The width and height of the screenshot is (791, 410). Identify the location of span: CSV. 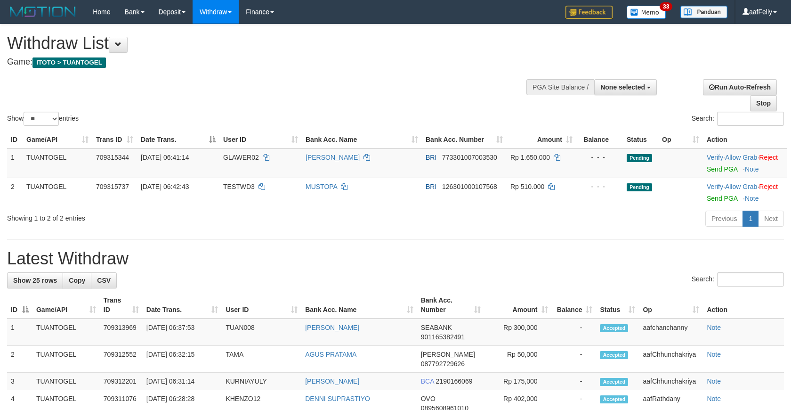
(104, 280).